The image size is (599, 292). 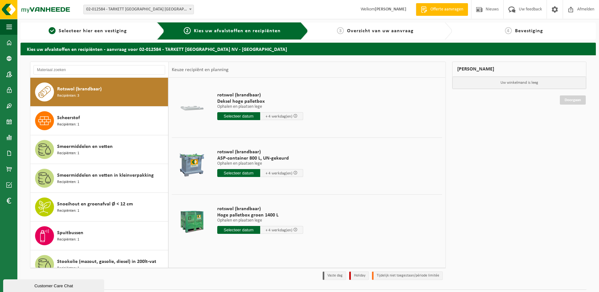 What do you see at coordinates (69, 118) in the screenshot?
I see `span: Scheerstof` at bounding box center [69, 118].